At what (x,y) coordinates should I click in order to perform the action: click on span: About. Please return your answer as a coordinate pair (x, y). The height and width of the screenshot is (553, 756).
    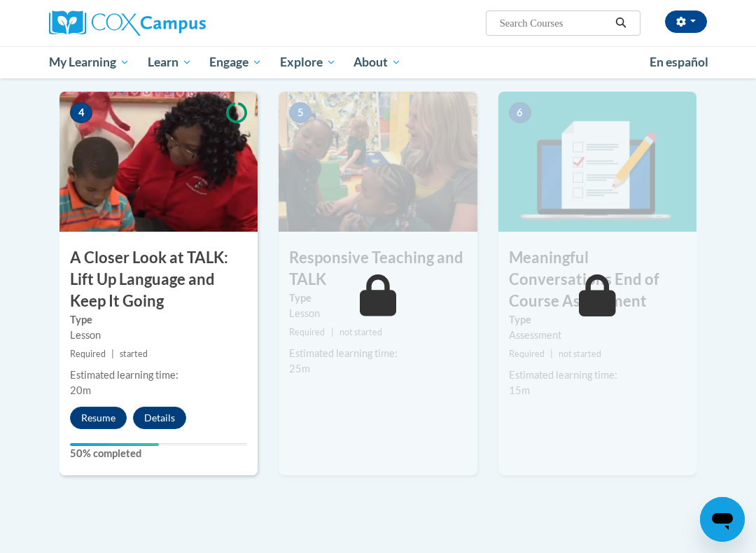
    Looking at the image, I should click on (377, 62).